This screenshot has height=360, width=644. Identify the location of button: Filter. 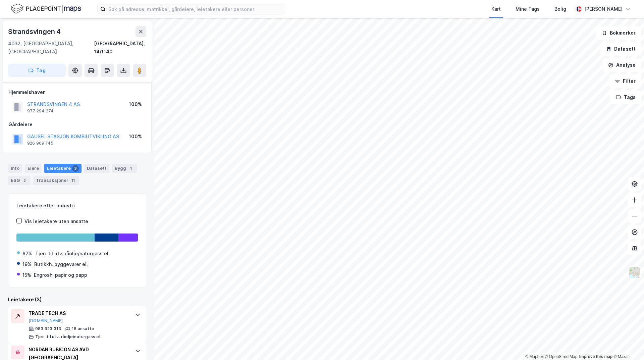
(625, 81).